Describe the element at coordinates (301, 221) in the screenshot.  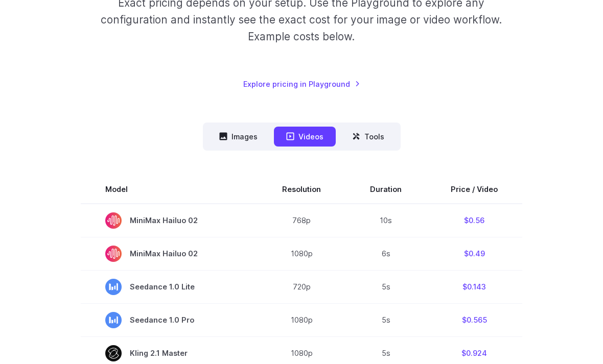
I see `td: 768p` at that location.